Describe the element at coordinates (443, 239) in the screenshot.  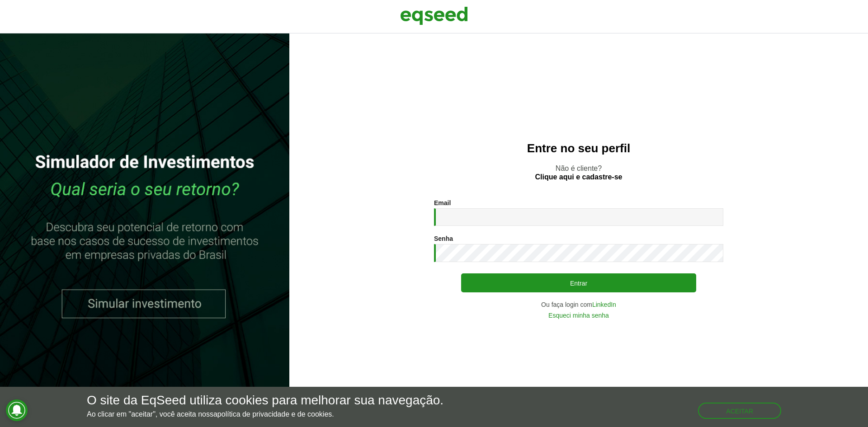
I see `label: Senha` at that location.